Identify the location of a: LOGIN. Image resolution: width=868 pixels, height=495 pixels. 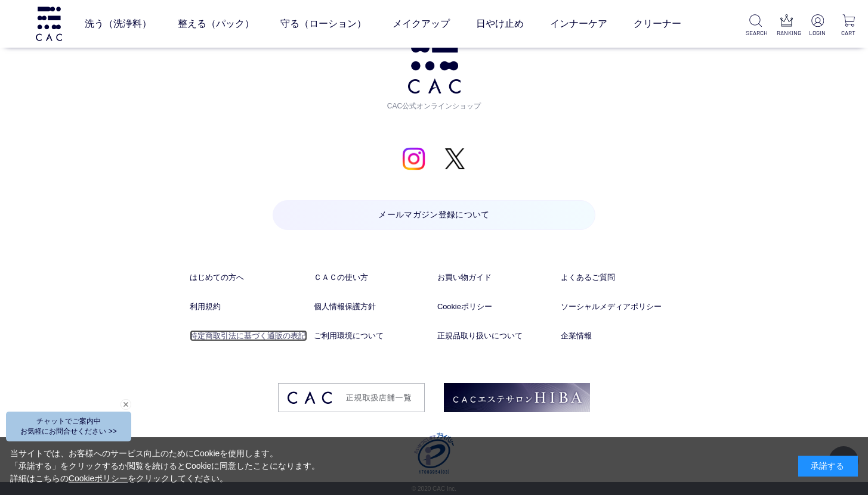
(817, 26).